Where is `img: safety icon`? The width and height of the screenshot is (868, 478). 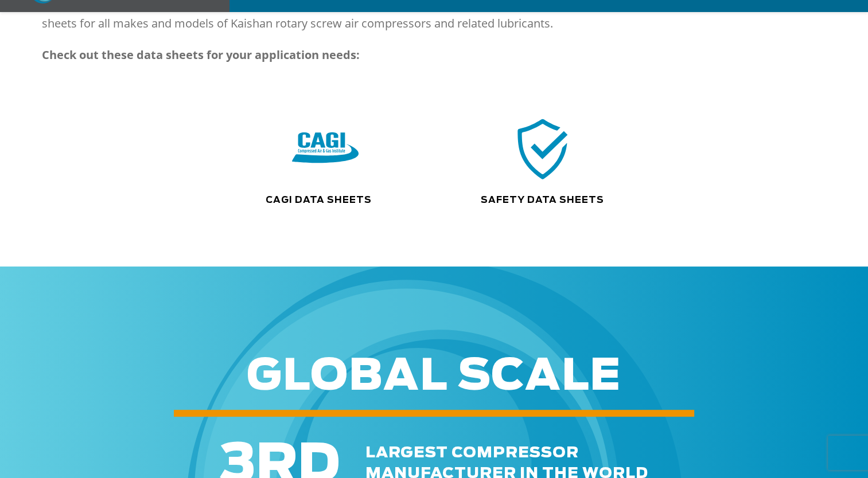 img: safety icon is located at coordinates (543, 148).